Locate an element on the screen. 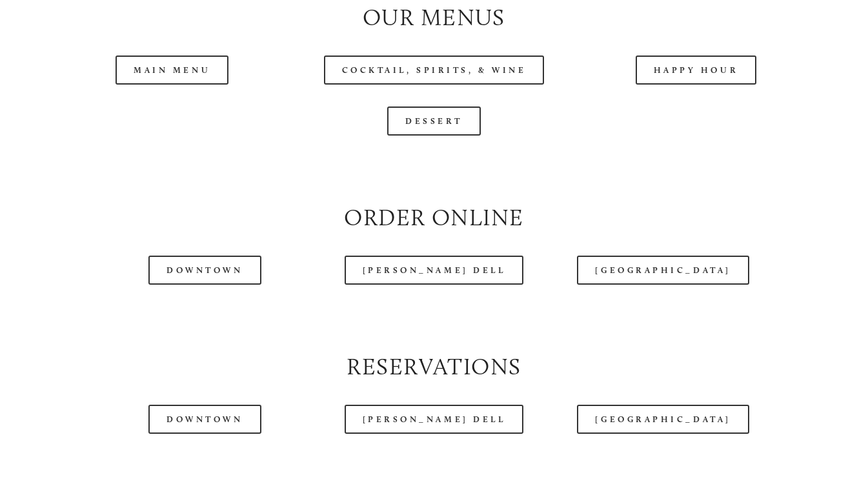 The height and width of the screenshot is (488, 868). a: Dessert is located at coordinates (434, 121).